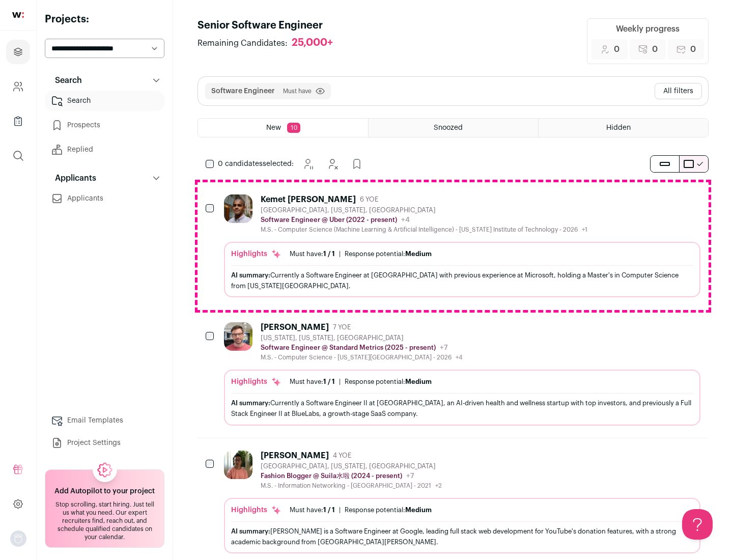 The height and width of the screenshot is (560, 733). I want to click on span: Must have, so click(297, 91).